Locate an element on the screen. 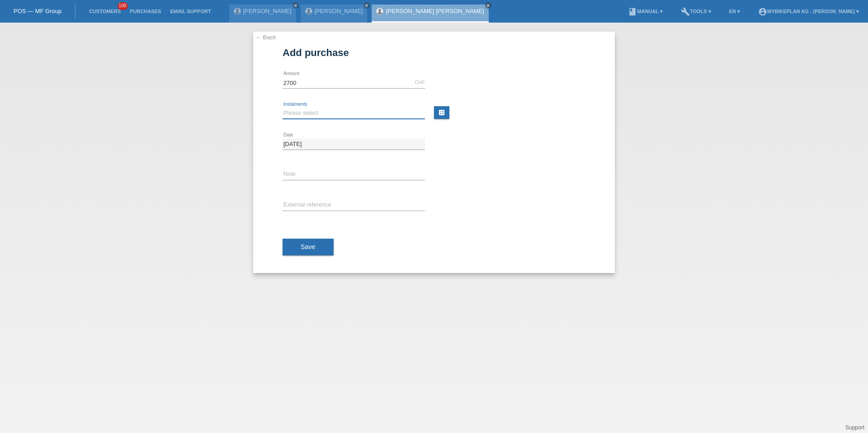  button: Save is located at coordinates (308, 247).